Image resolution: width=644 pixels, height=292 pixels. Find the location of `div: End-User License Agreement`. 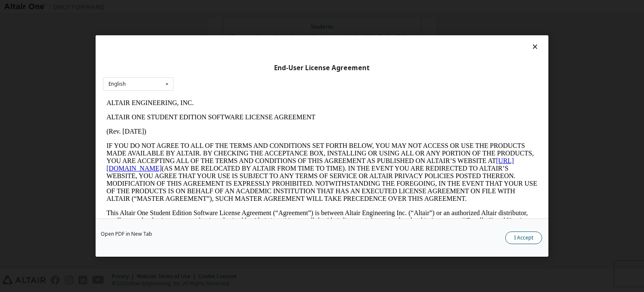

div: End-User License Agreement is located at coordinates (322, 68).